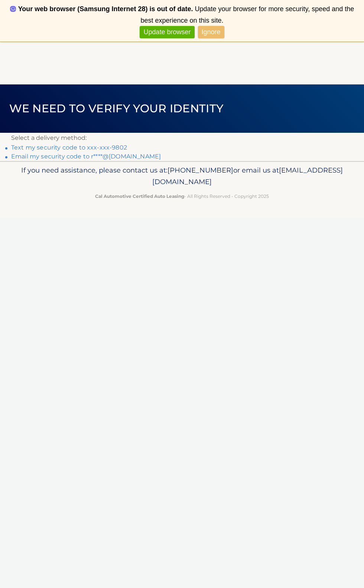  I want to click on a: Ignore, so click(211, 32).